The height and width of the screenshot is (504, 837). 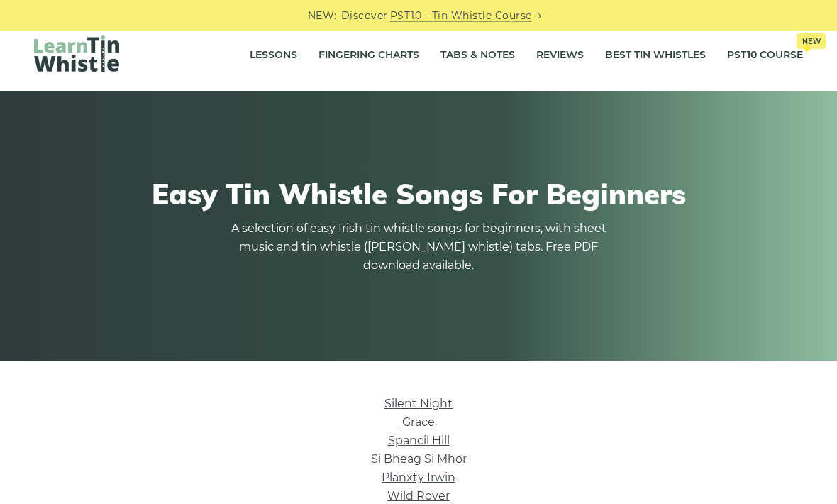 I want to click on span: New, so click(x=811, y=42).